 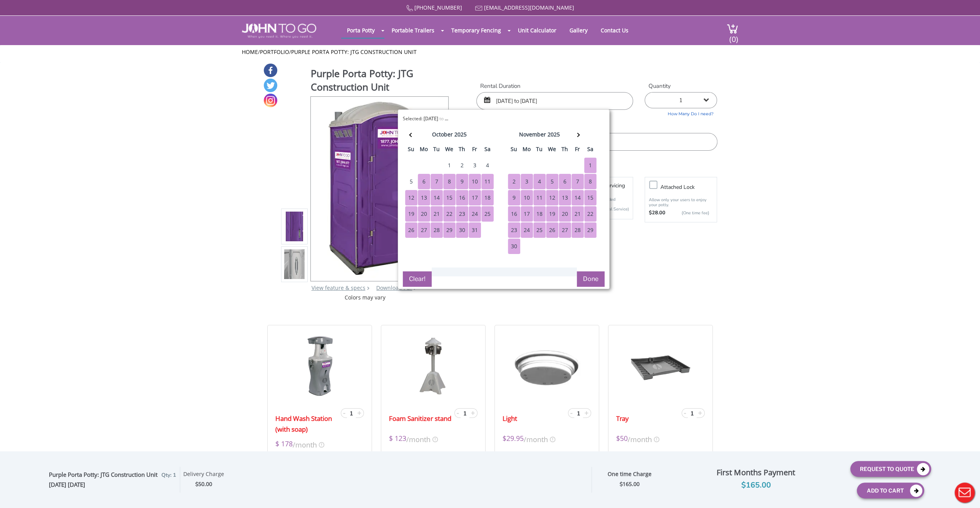 What do you see at coordinates (614, 30) in the screenshot?
I see `a: Contact Us` at bounding box center [614, 30].